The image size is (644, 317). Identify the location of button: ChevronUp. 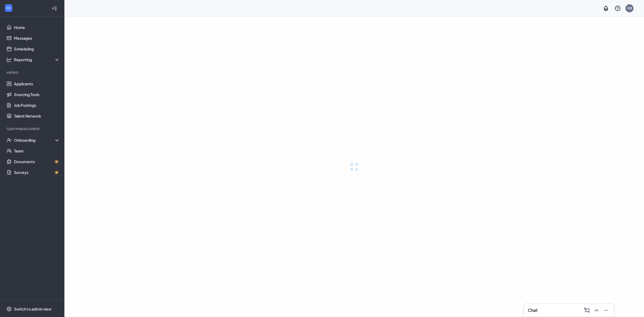
(596, 310).